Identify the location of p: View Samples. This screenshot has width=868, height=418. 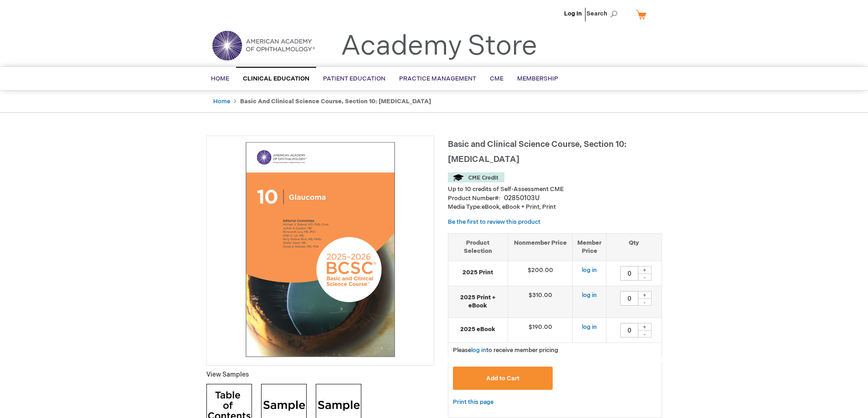
(321, 375).